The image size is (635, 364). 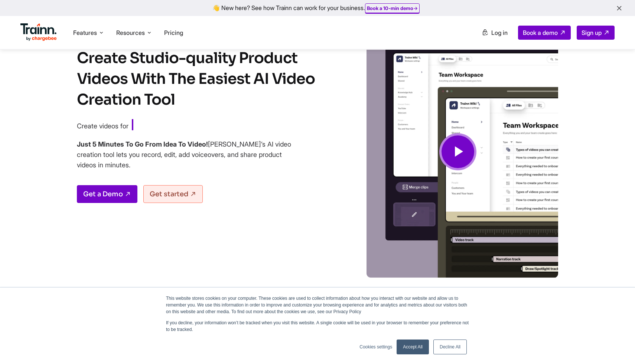 What do you see at coordinates (412, 348) in the screenshot?
I see `a: Accept All` at bounding box center [412, 348].